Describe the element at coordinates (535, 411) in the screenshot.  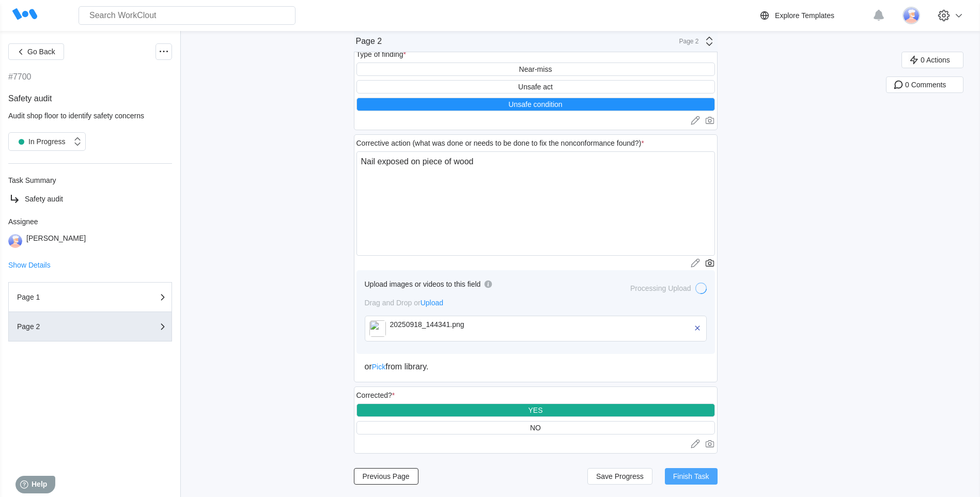
I see `div: YES` at that location.